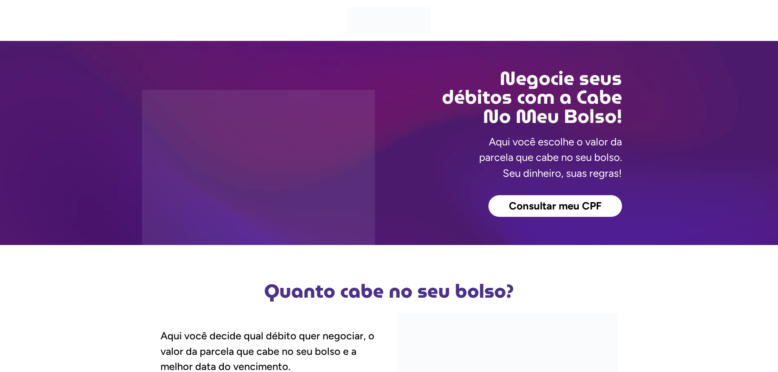  I want to click on img: Cabe no Meu Bolso, so click(389, 20).